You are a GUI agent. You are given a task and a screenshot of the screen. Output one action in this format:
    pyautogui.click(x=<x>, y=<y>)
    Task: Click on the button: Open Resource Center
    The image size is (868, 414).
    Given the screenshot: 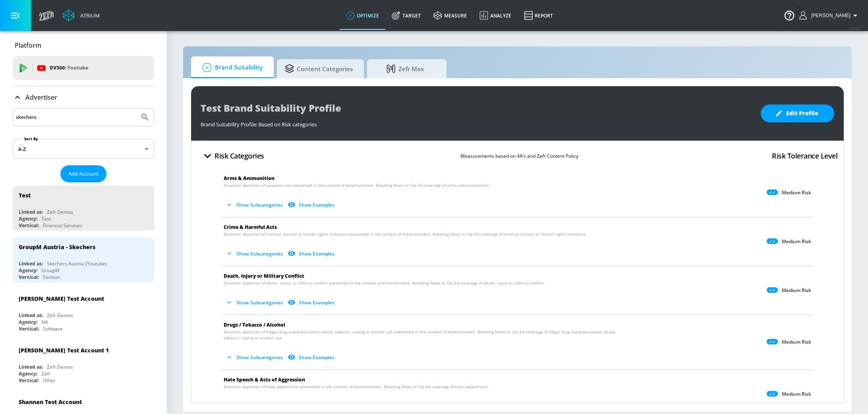 What is the action you would take?
    pyautogui.click(x=789, y=15)
    